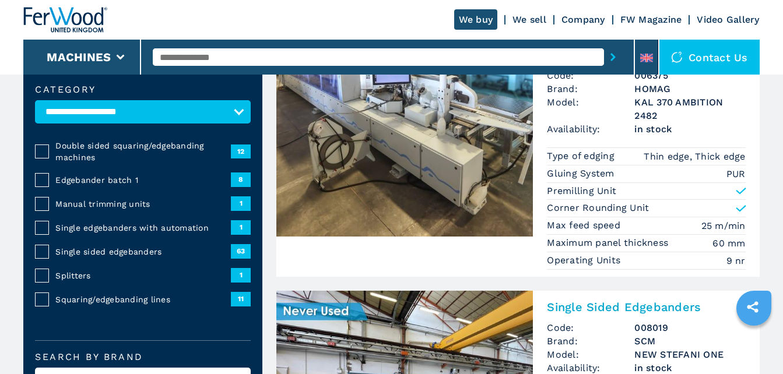  I want to click on button: submit-button, so click(613, 57).